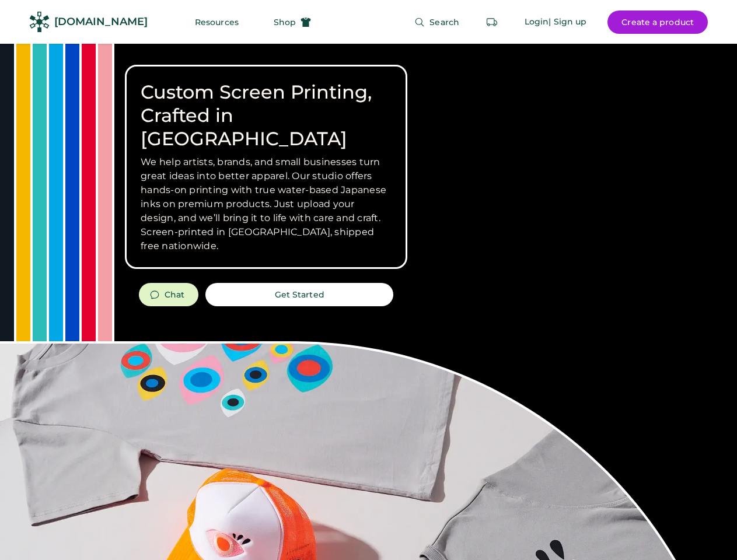  What do you see at coordinates (293, 22) in the screenshot?
I see `button: Shop` at bounding box center [293, 22].